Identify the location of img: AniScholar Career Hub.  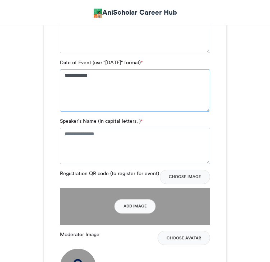
(98, 13).